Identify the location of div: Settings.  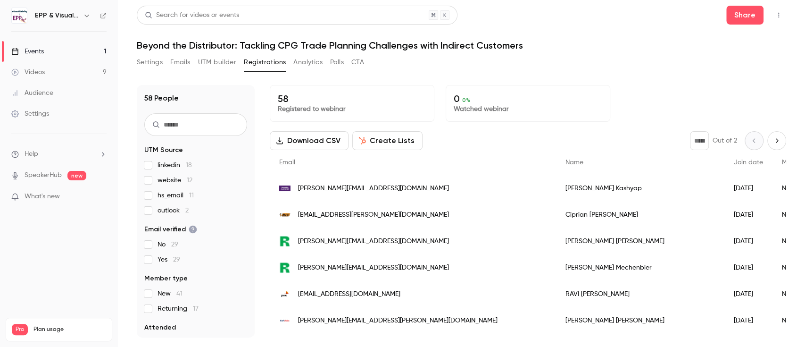
(30, 114).